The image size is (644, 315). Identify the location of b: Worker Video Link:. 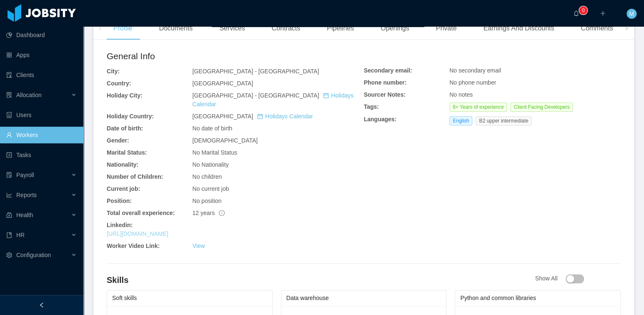
(133, 246).